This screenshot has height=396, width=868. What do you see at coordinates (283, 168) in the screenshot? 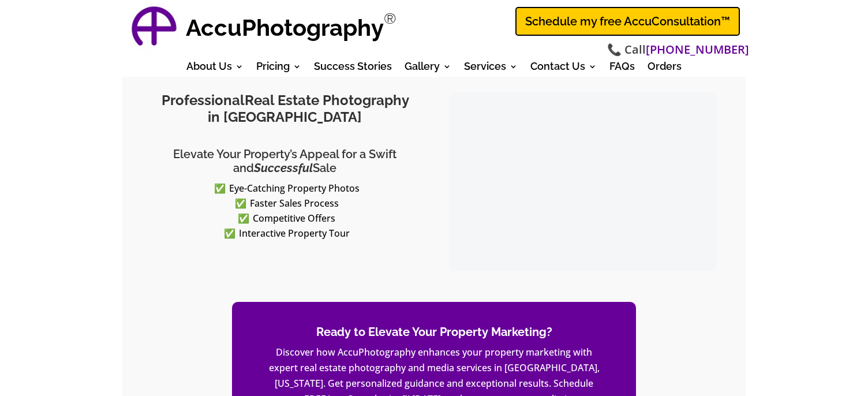
I see `em: Successful` at bounding box center [283, 168].